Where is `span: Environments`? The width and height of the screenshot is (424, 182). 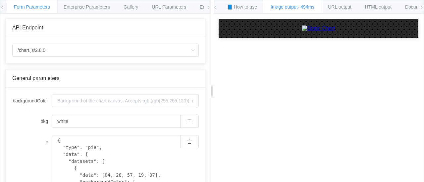 span: Environments is located at coordinates (214, 7).